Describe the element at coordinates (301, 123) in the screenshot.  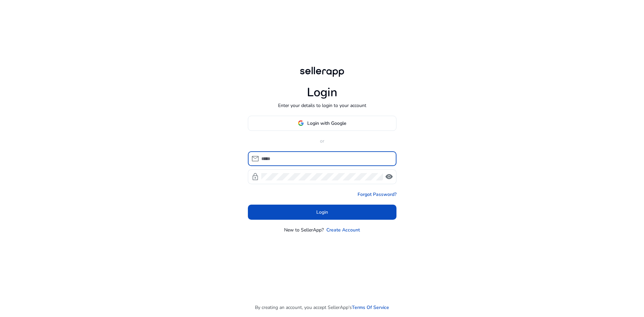
I see `img: google-logo.svg` at that location.